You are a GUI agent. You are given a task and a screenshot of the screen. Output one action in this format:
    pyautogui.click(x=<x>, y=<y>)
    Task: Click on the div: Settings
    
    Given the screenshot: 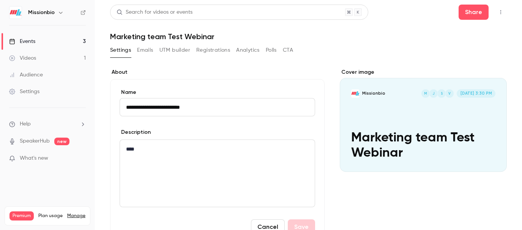 What is the action you would take?
    pyautogui.click(x=24, y=92)
    